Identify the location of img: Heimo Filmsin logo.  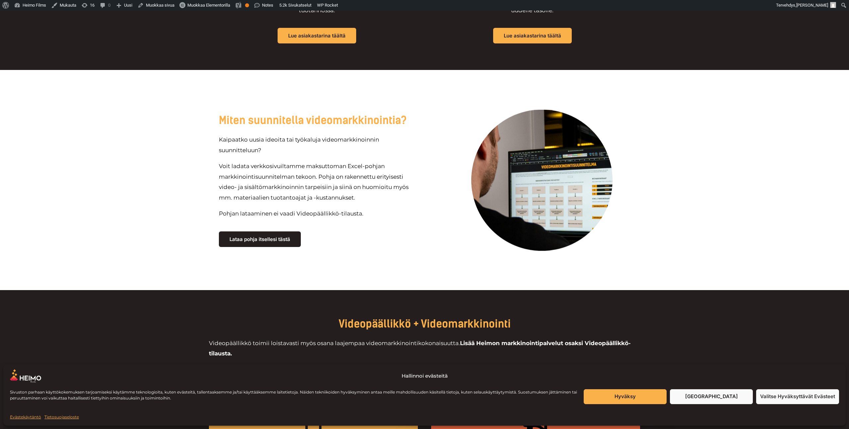
(26, 376).